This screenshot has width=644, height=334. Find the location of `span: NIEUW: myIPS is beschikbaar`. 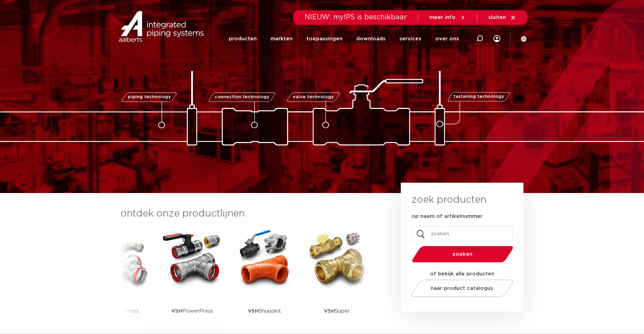

span: NIEUW: myIPS is beschikbaar is located at coordinates (356, 17).